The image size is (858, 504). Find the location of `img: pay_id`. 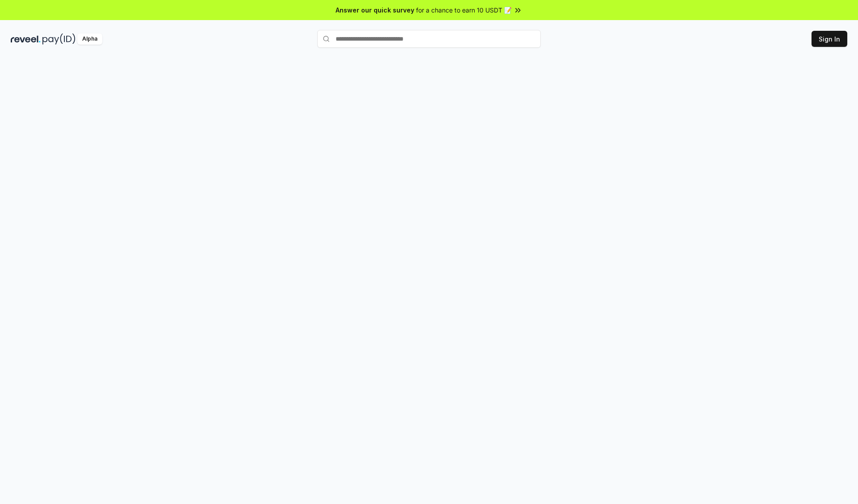

img: pay_id is located at coordinates (59, 39).